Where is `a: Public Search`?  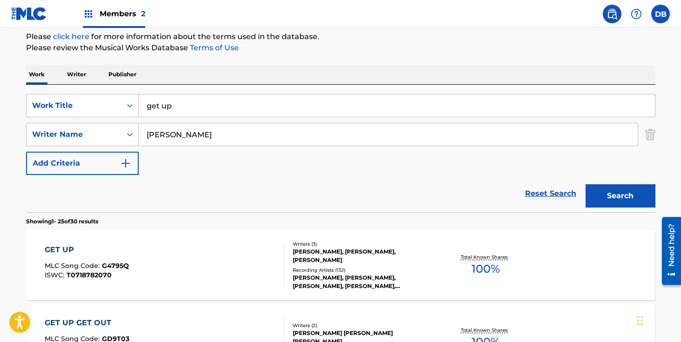
a: Public Search is located at coordinates (612, 14).